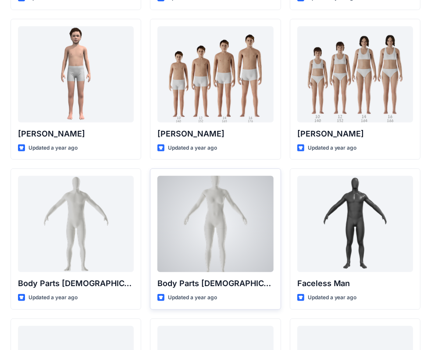 This screenshot has width=431, height=350. Describe the element at coordinates (355, 224) in the screenshot. I see `a: Faceless Man` at that location.